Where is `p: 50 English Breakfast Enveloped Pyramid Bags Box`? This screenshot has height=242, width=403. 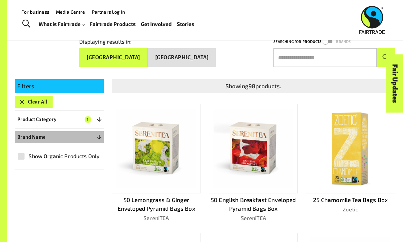 p: 50 English Breakfast Enveloped Pyramid Bags Box is located at coordinates (253, 205).